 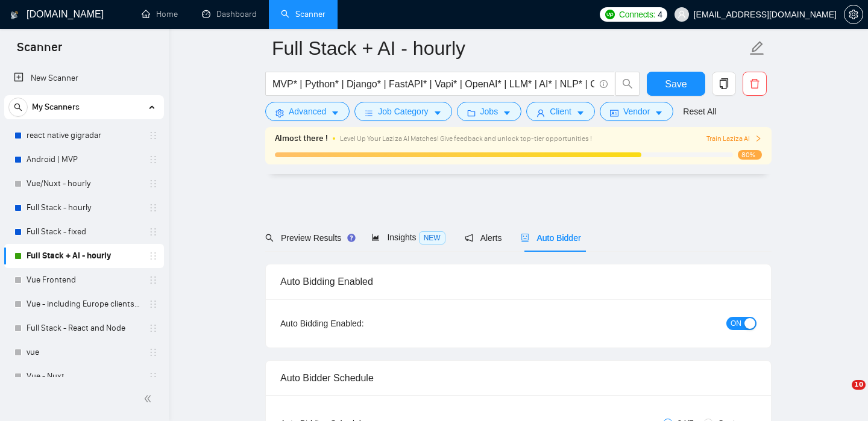 What do you see at coordinates (376, 238) in the screenshot?
I see `span: area-chart` at bounding box center [376, 238].